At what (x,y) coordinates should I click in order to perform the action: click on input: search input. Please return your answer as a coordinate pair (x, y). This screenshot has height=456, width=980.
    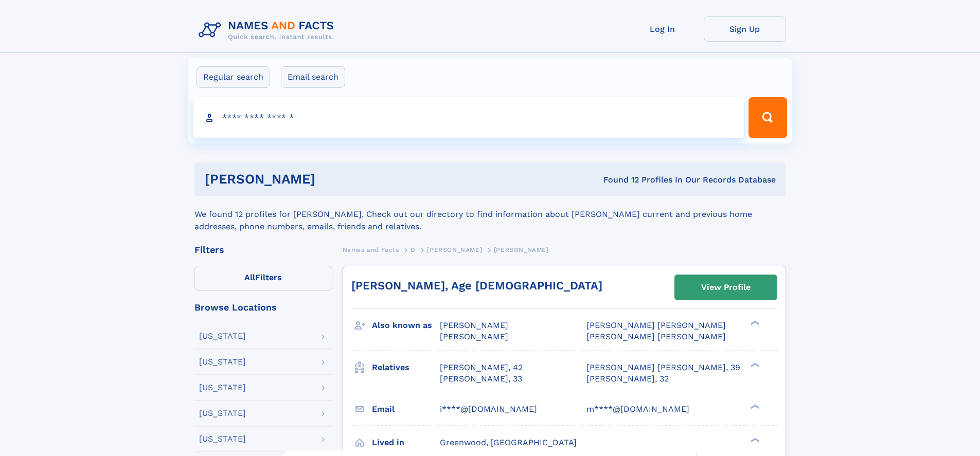
    Looking at the image, I should click on (468, 117).